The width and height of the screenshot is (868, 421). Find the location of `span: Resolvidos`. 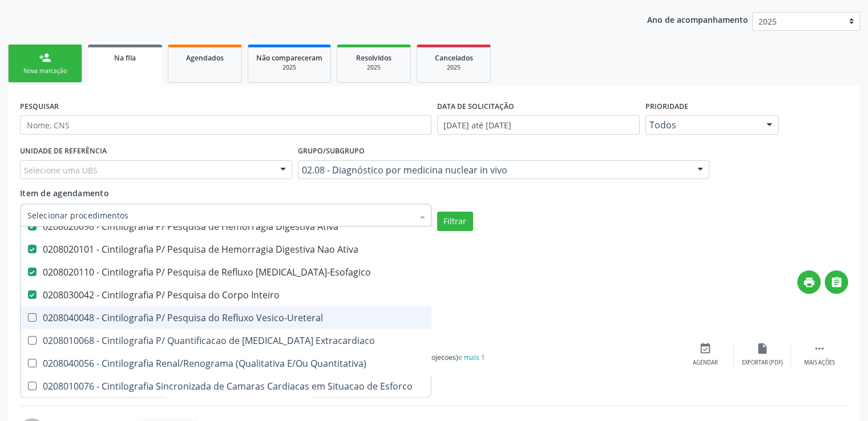

span: Resolvidos is located at coordinates (374, 58).